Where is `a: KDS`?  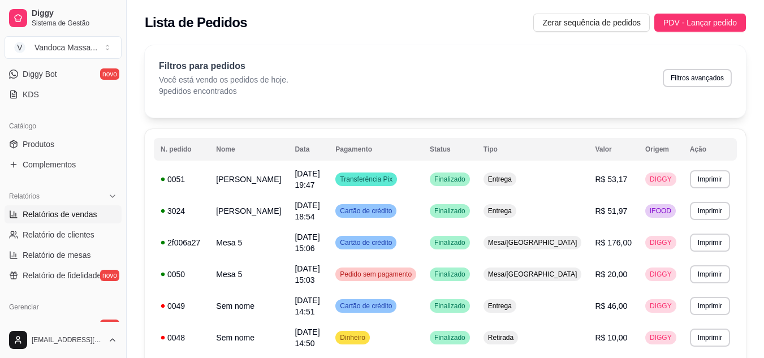
a: KDS is located at coordinates (63, 94).